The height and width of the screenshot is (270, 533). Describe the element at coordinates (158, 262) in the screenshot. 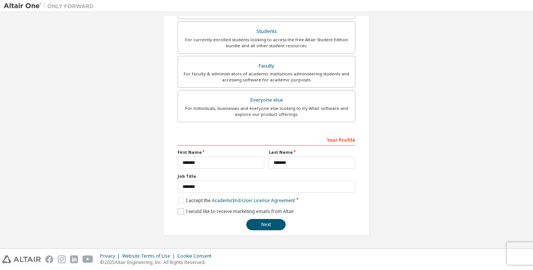

I see `p: © 2025 Altair Engineering, Inc. All Rights Reserved.` at that location.